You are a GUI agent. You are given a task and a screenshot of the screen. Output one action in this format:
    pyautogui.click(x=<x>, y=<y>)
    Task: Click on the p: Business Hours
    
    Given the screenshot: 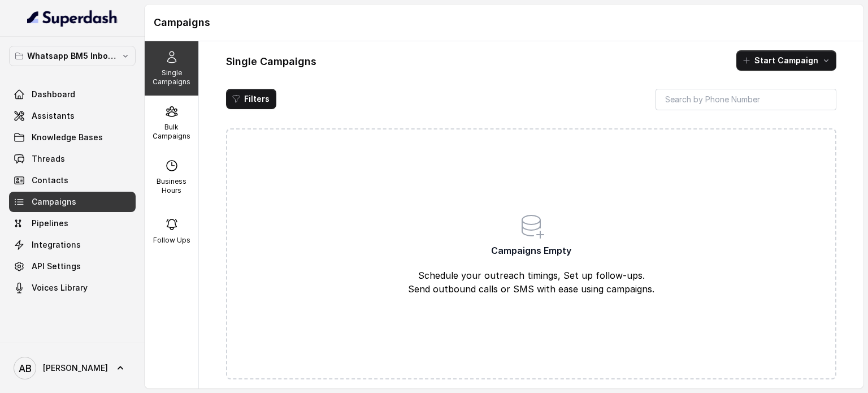 What is the action you would take?
    pyautogui.click(x=172, y=186)
    